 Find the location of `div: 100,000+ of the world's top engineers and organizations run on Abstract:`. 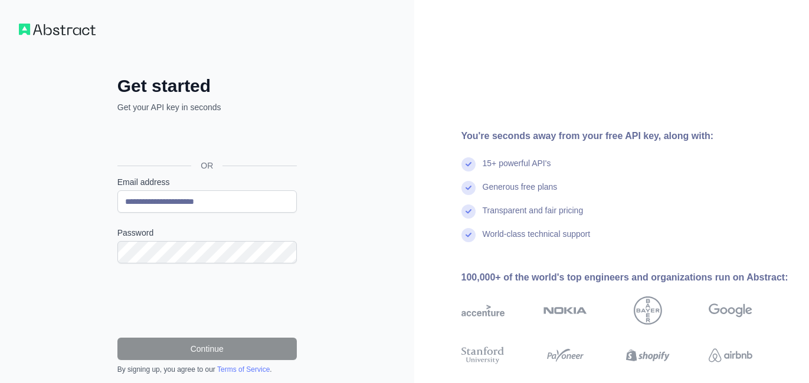

div: 100,000+ of the world's top engineers and organizations run on Abstract: is located at coordinates (626, 278).